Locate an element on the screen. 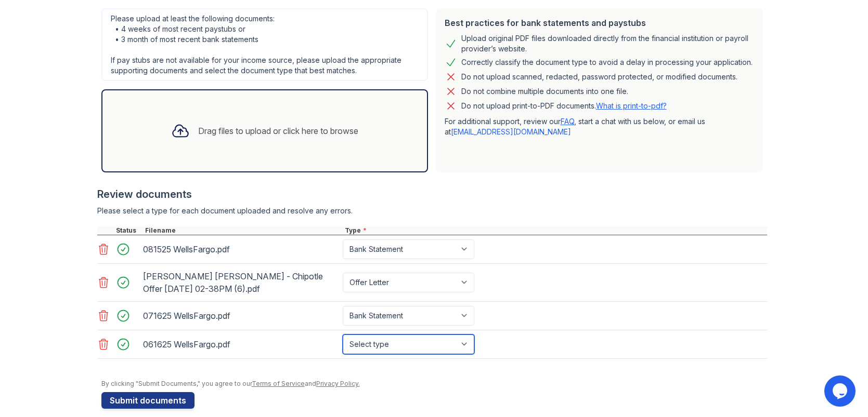 This screenshot has height=417, width=868. a: Privacy Policy. is located at coordinates (338, 383).